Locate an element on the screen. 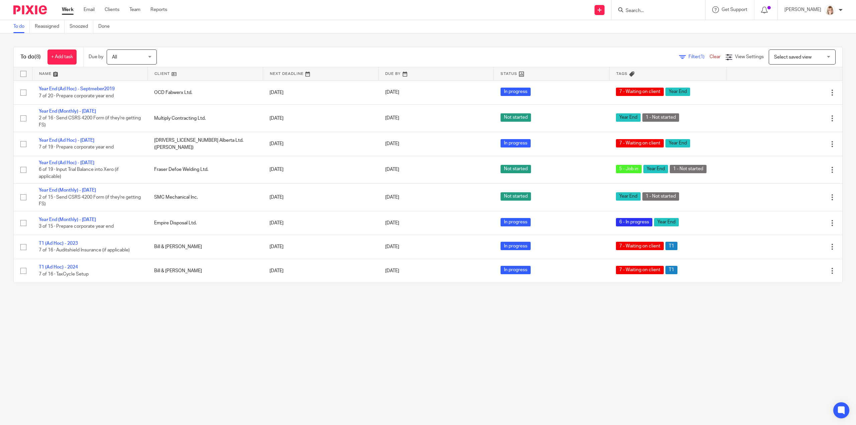 The height and width of the screenshot is (425, 856). a: Email is located at coordinates (89, 10).